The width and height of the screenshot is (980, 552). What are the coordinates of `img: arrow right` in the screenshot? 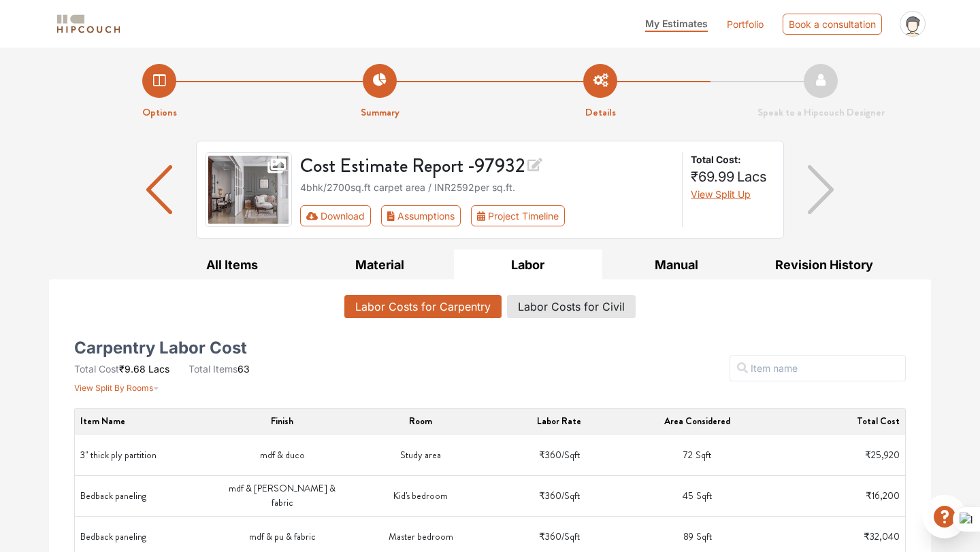 It's located at (821, 189).